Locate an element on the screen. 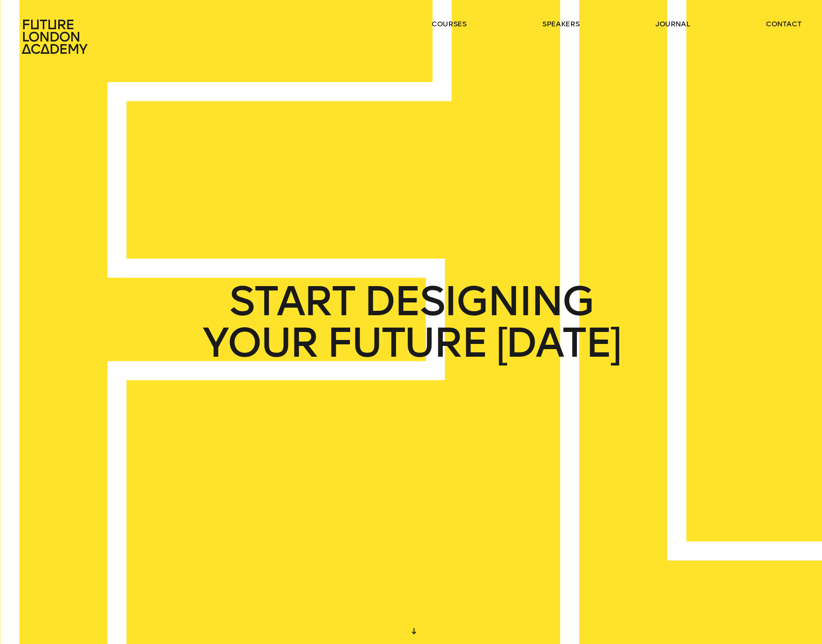  a: journal is located at coordinates (673, 24).